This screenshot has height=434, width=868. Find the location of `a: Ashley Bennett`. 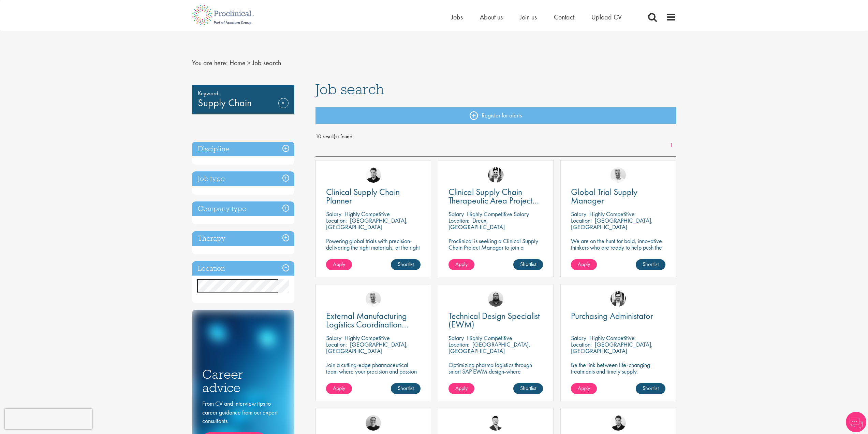

a: Ashley Bennett is located at coordinates (495, 299).